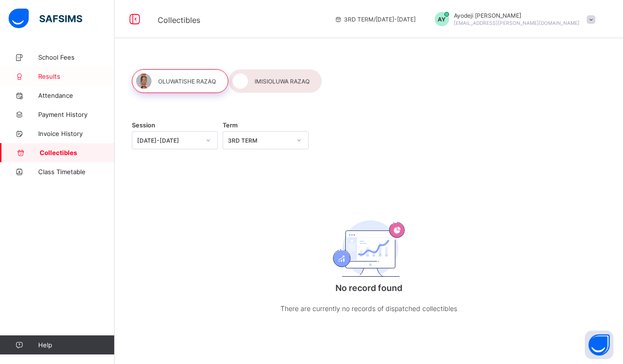 This screenshot has height=364, width=623. I want to click on button: Open asap, so click(599, 345).